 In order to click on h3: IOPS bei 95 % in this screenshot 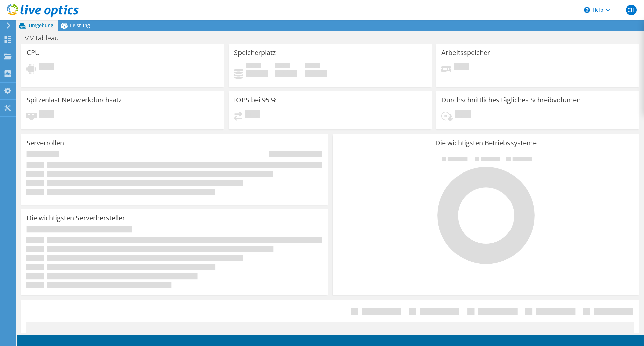, I will do `click(255, 100)`.